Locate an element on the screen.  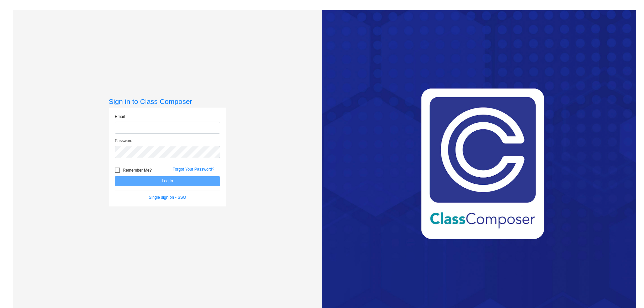
span: Remember Me? is located at coordinates (137, 170).